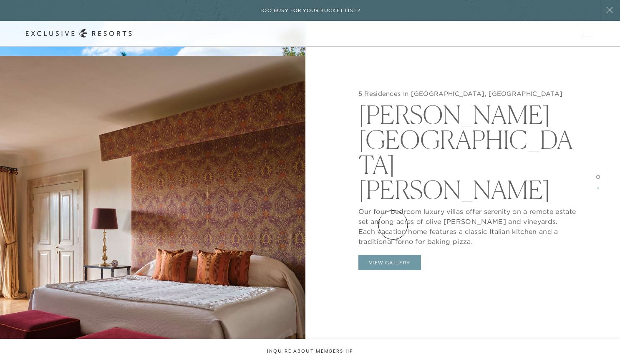 This screenshot has width=620, height=364. I want to click on button: View Gallery, so click(390, 263).